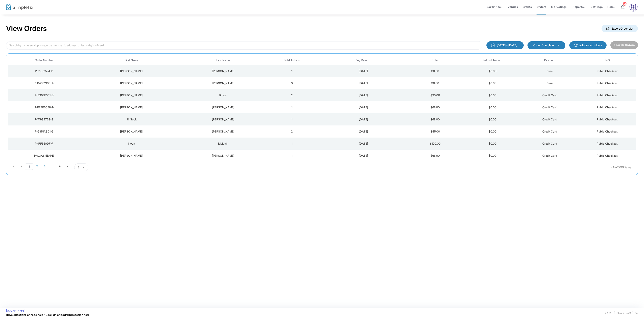 This screenshot has width=644, height=320. I want to click on div: Broom, so click(223, 95).